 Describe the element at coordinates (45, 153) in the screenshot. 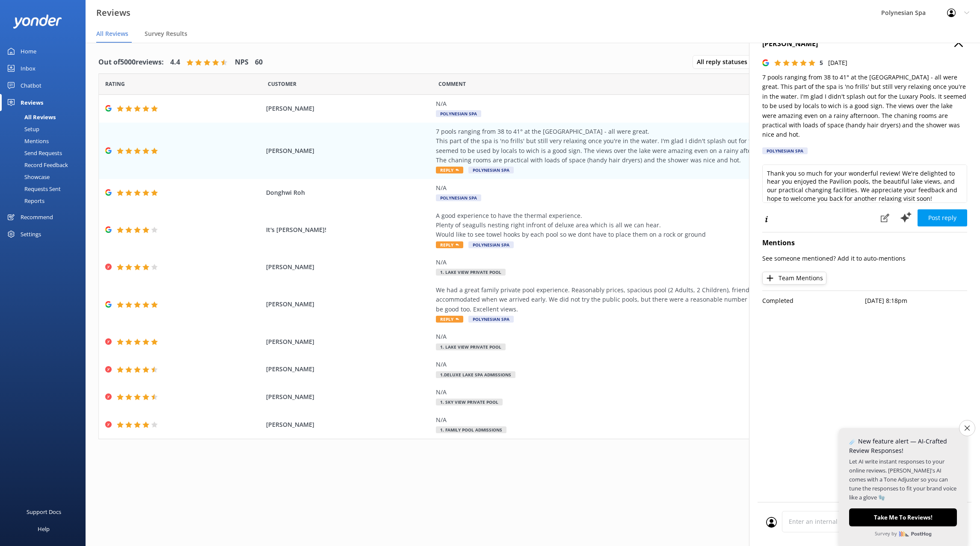

I see `a: Send Requests` at that location.